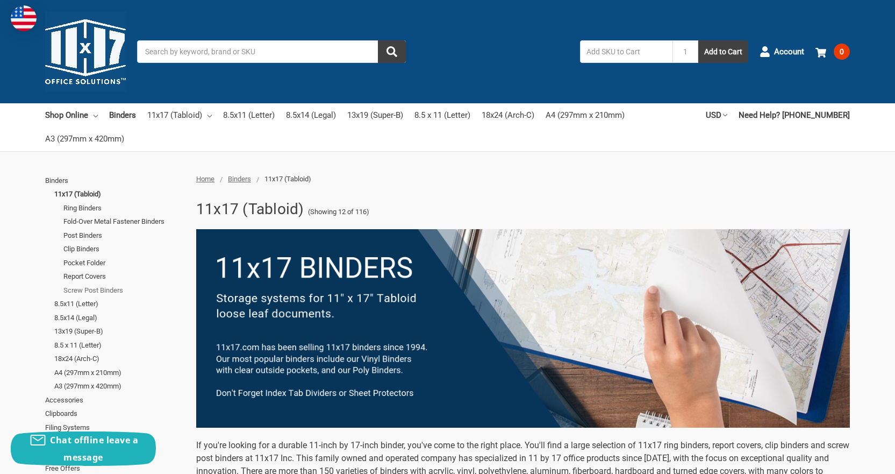 Image resolution: width=895 pixels, height=474 pixels. Describe the element at coordinates (205, 179) in the screenshot. I see `a: Home` at that location.